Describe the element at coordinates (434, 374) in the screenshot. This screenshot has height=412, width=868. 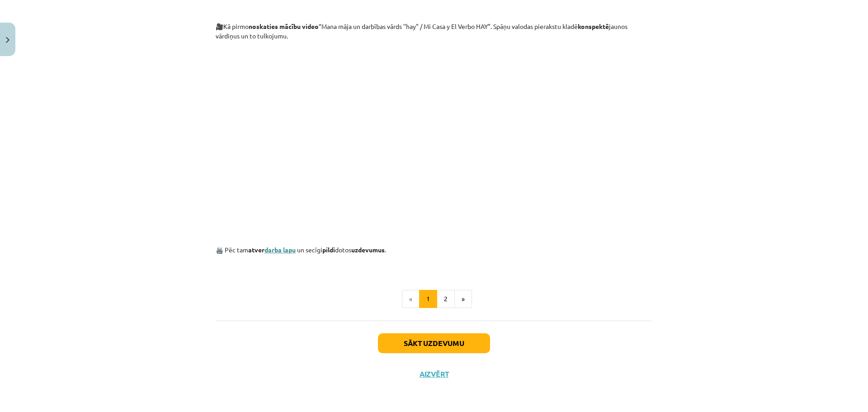
I see `button: Aizvērt` at that location.